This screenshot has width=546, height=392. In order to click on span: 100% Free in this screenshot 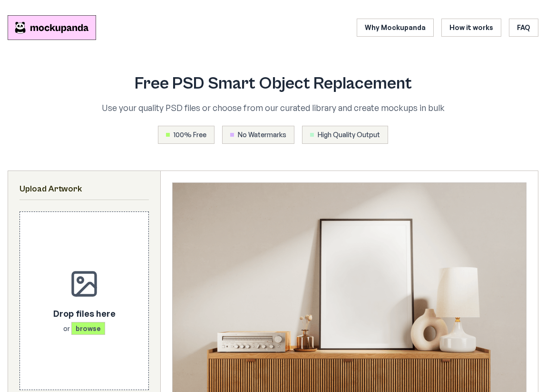, I will do `click(190, 135)`.